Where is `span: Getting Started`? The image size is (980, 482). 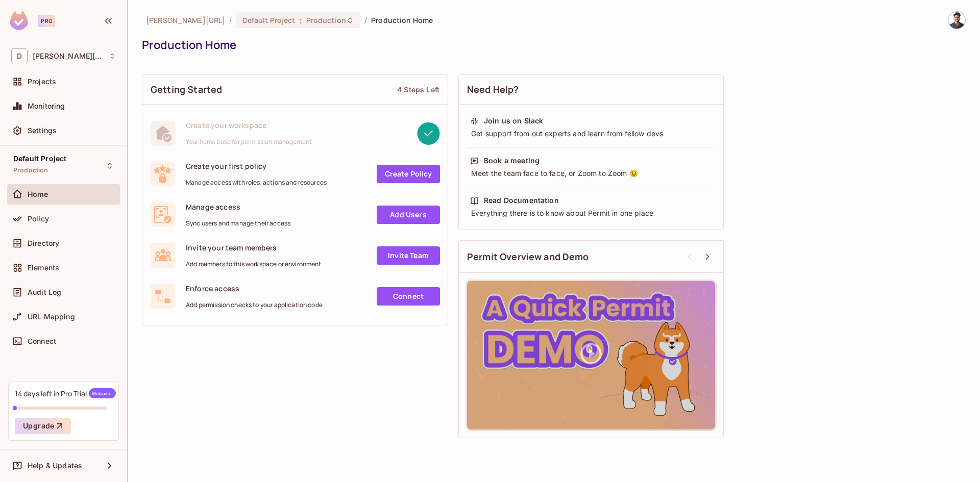 span: Getting Started is located at coordinates (186, 89).